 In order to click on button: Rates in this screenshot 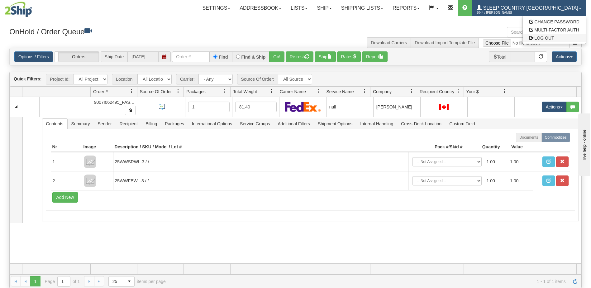, I will do `click(349, 57)`.